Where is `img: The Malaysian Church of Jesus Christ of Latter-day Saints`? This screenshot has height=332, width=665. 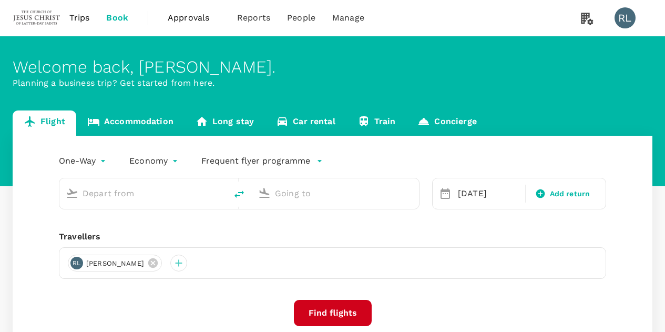
img: The Malaysian Church of Jesus Christ of Latter-day Saints is located at coordinates (37, 18).